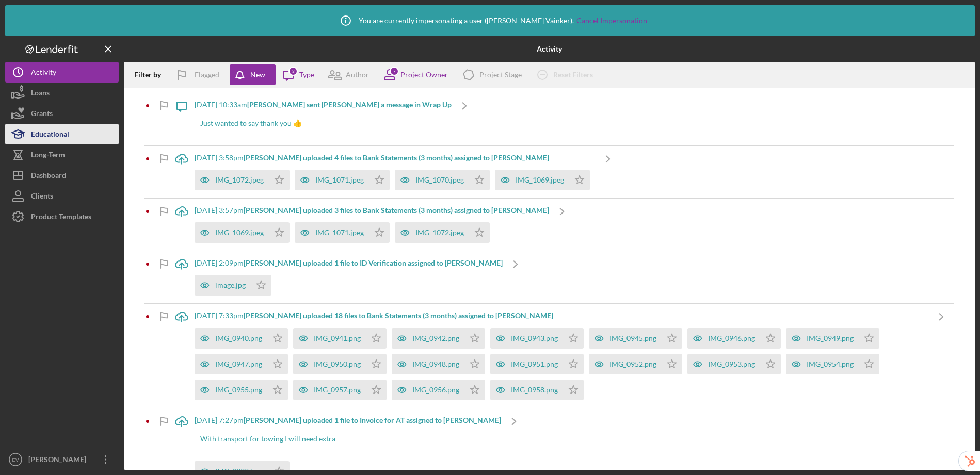 This screenshot has height=475, width=980. I want to click on div: Flagged, so click(207, 75).